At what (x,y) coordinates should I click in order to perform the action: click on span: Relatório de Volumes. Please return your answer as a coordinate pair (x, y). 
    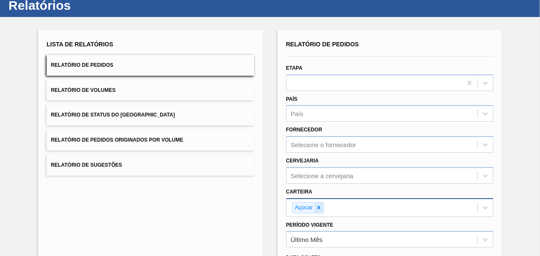
    Looking at the image, I should click on (83, 90).